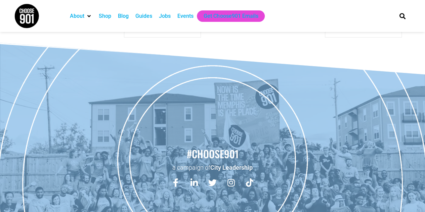 This screenshot has width=425, height=212. Describe the element at coordinates (105, 16) in the screenshot. I see `div: Shop` at that location.